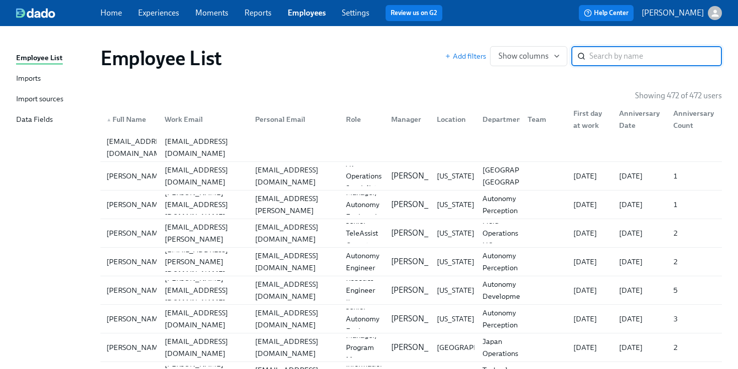 The width and height of the screenshot is (738, 369). I want to click on button: Review us on G2, so click(414, 13).